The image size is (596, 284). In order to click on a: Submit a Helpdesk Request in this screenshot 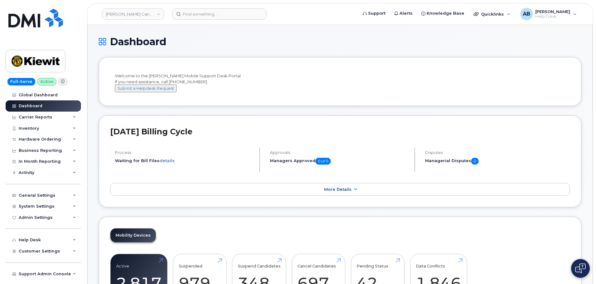, I will do `click(146, 88)`.